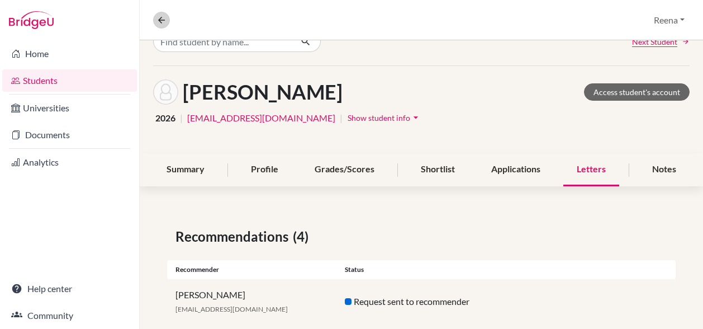 Image resolution: width=703 pixels, height=329 pixels. What do you see at coordinates (69, 80) in the screenshot?
I see `a: Students` at bounding box center [69, 80].